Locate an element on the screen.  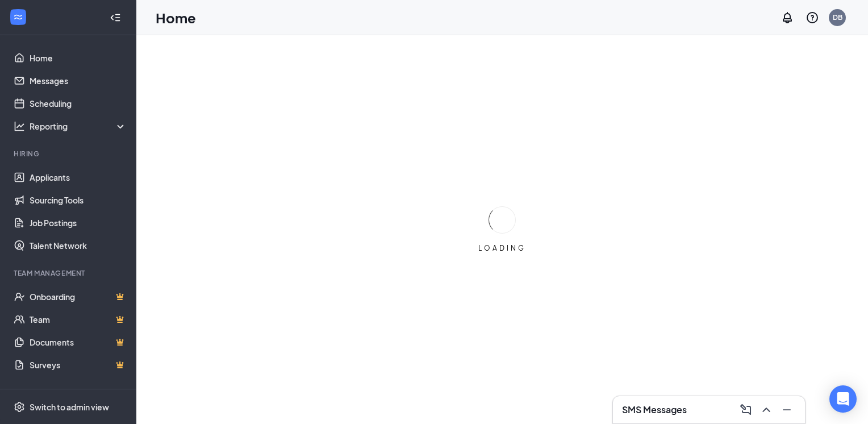
a: SurveysCrown is located at coordinates (78, 365).